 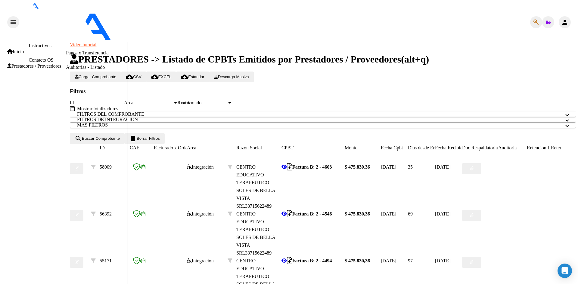 I want to click on button: EXCEL, so click(x=161, y=77).